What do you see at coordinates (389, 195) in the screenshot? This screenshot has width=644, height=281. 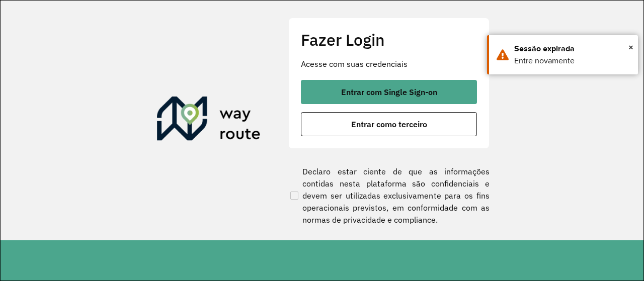 I see `label: Declaro estar ciente de que as informações contidas nesta plataforma são confidenciais e devem se...` at bounding box center [389, 195].